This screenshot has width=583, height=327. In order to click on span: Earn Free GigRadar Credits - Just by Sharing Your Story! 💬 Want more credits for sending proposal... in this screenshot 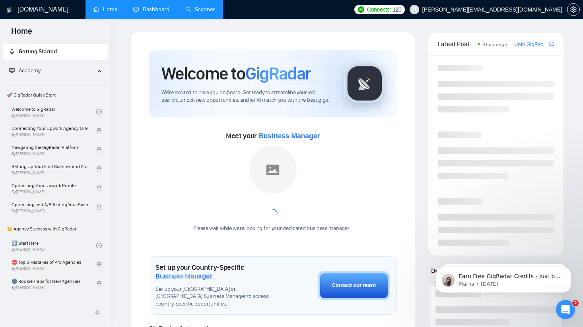, I will do `click(86, 121)`.